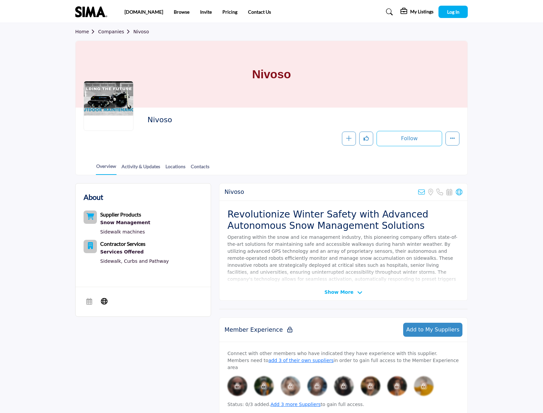 This screenshot has height=413, width=543. Describe the element at coordinates (417, 12) in the screenshot. I see `div: My Listings` at that location.